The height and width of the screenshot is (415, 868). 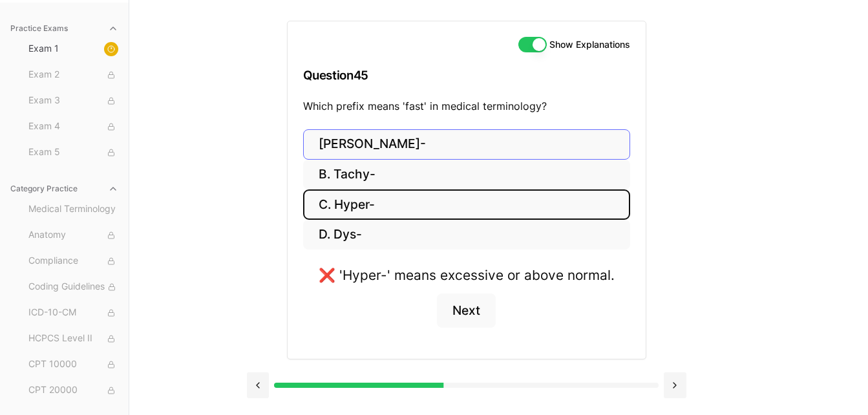 What do you see at coordinates (73, 339) in the screenshot?
I see `button: HCPCS Level II` at bounding box center [73, 339].